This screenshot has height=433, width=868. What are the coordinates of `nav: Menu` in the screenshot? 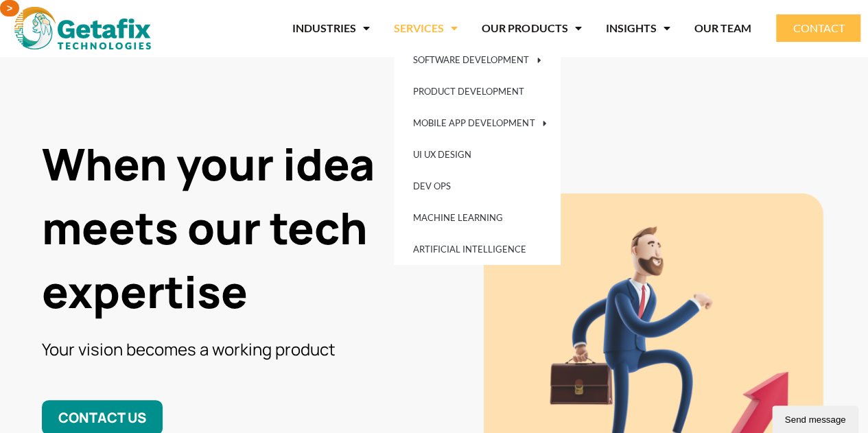 It's located at (461, 28).